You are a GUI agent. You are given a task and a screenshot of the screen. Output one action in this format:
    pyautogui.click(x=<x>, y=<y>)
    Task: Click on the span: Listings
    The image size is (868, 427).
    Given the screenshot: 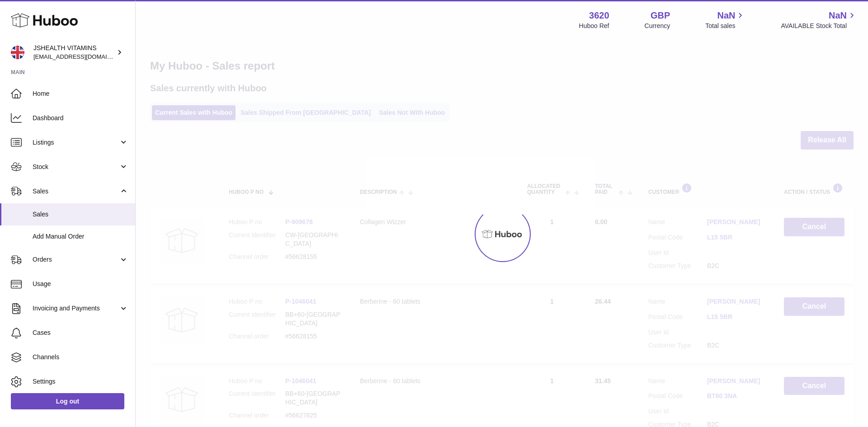 What is the action you would take?
    pyautogui.click(x=75, y=142)
    